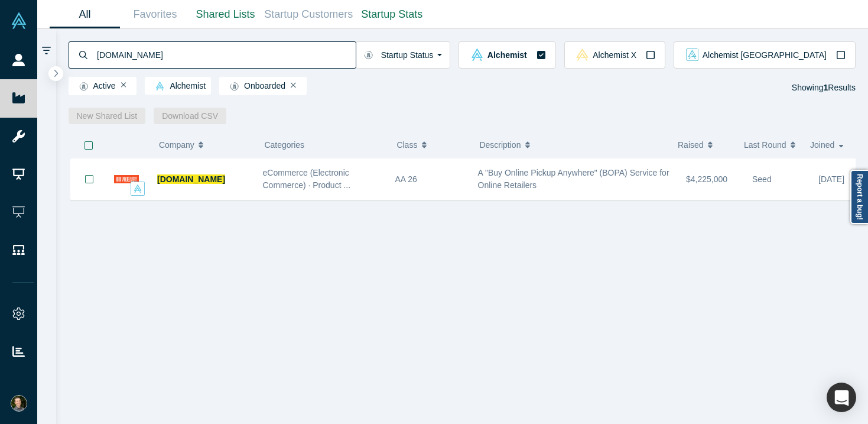 The height and width of the screenshot is (424, 868). Describe the element at coordinates (226, 54) in the screenshot. I see `input: Search by company name, class, customer, one-liner or category` at that location.